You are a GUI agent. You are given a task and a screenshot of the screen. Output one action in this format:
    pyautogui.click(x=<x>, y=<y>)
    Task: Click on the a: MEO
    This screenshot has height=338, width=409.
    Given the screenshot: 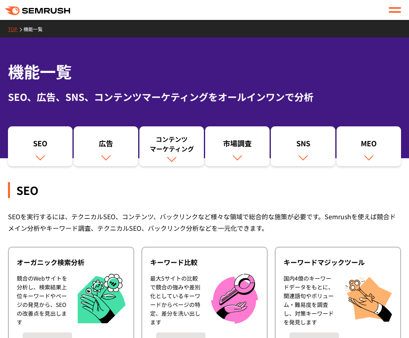 What is the action you would take?
    pyautogui.click(x=369, y=146)
    